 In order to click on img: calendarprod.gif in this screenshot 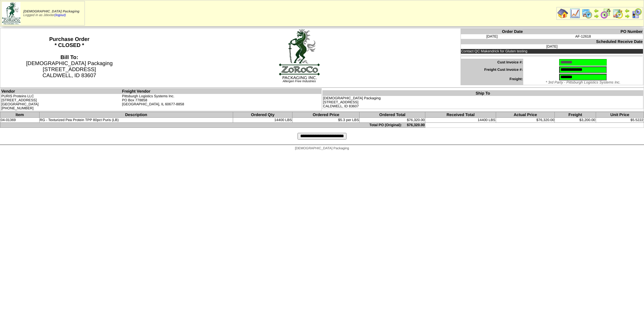, I will do `click(587, 14)`.